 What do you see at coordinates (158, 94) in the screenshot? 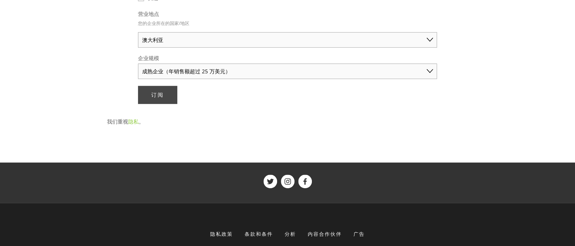
I see `font: 订阅` at bounding box center [158, 94].